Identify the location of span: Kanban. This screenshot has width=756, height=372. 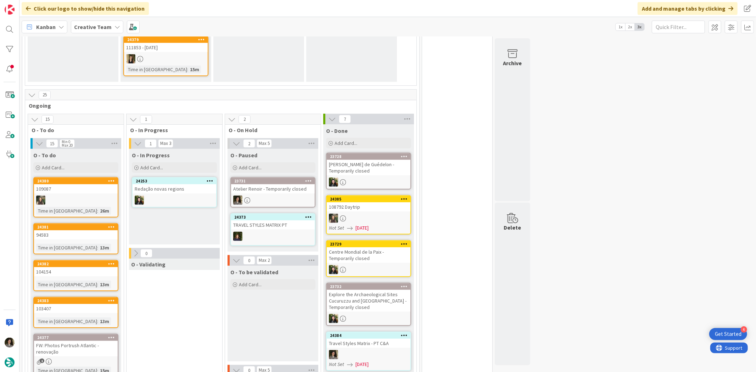
(46, 27).